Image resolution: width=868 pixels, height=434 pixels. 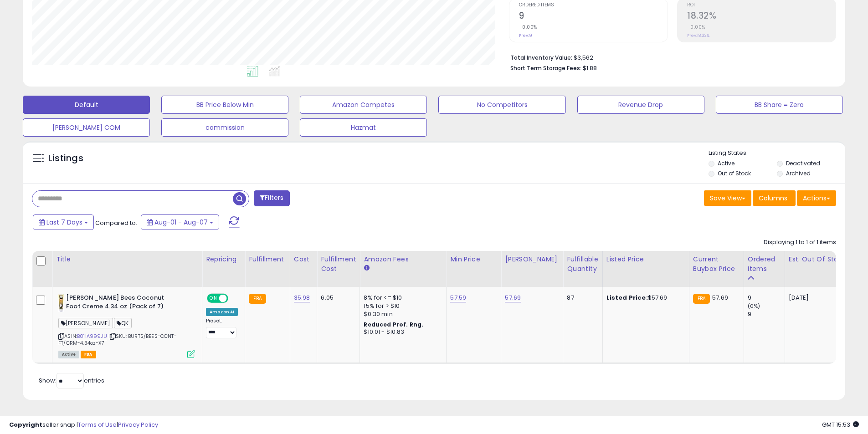 What do you see at coordinates (117, 339) in the screenshot?
I see `span: | SKU: BURTS/BEES-CCNT-FT/CRM-4.34oz-X7` at bounding box center [117, 339].